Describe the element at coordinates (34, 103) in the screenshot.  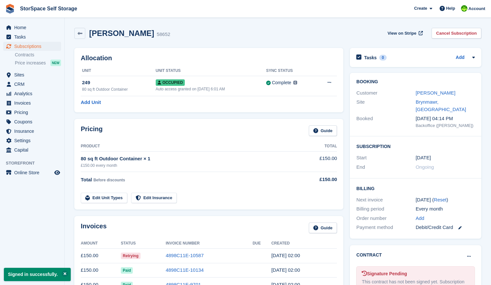
I see `span: Invoices` at that location.